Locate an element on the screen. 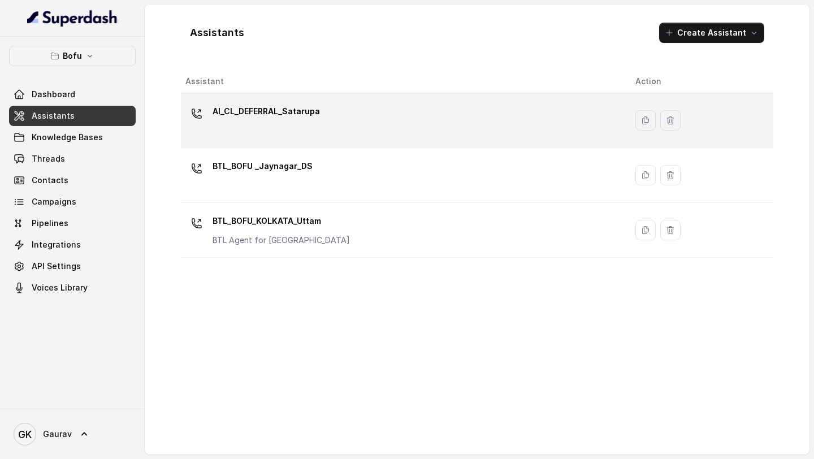  span: Campaigns is located at coordinates (54, 202).